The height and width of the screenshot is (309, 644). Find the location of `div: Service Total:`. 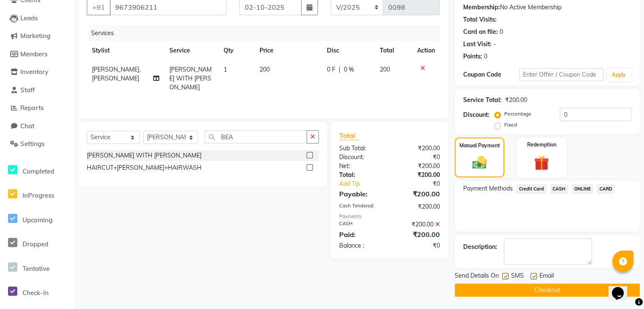

div: Service Total: is located at coordinates (482, 100).